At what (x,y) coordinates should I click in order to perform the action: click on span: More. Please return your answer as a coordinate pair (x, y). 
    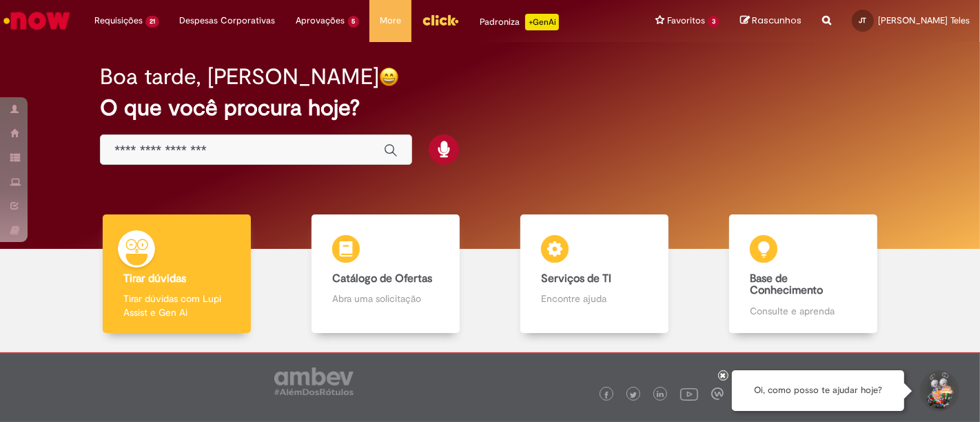
    Looking at the image, I should click on (390, 21).